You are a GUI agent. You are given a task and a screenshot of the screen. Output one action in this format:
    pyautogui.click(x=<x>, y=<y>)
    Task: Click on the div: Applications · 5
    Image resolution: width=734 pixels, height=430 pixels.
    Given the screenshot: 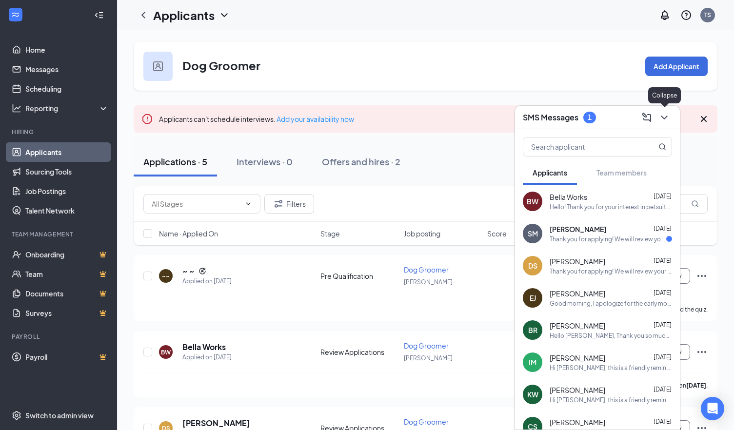 What is the action you would take?
    pyautogui.click(x=175, y=161)
    